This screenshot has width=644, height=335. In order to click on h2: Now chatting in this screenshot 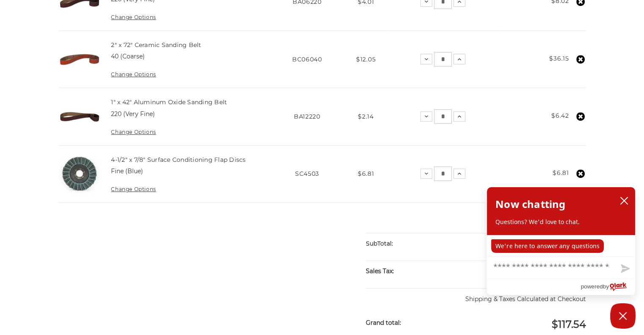, I will do `click(531, 204)`.